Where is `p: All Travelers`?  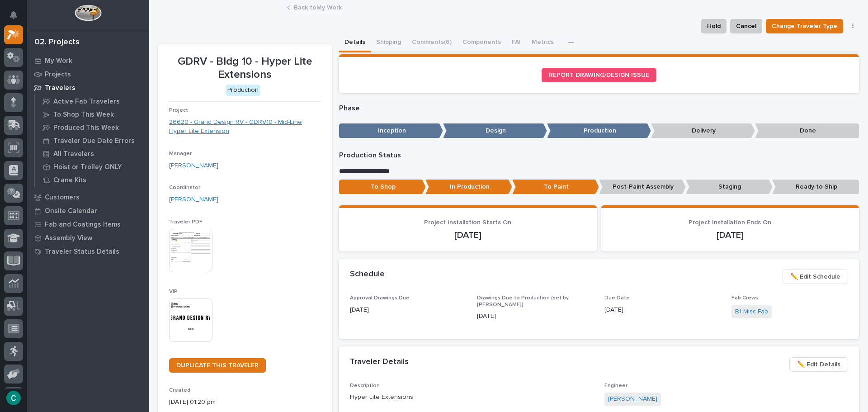 p: All Travelers is located at coordinates (74, 154).